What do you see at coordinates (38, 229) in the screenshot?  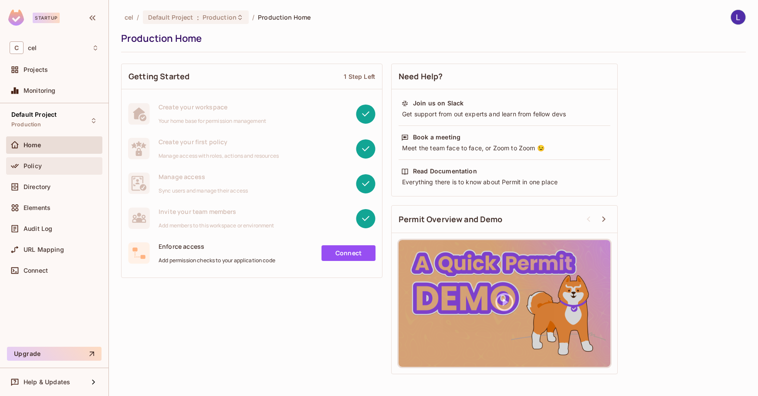 I see `span: Audit Log` at bounding box center [38, 229].